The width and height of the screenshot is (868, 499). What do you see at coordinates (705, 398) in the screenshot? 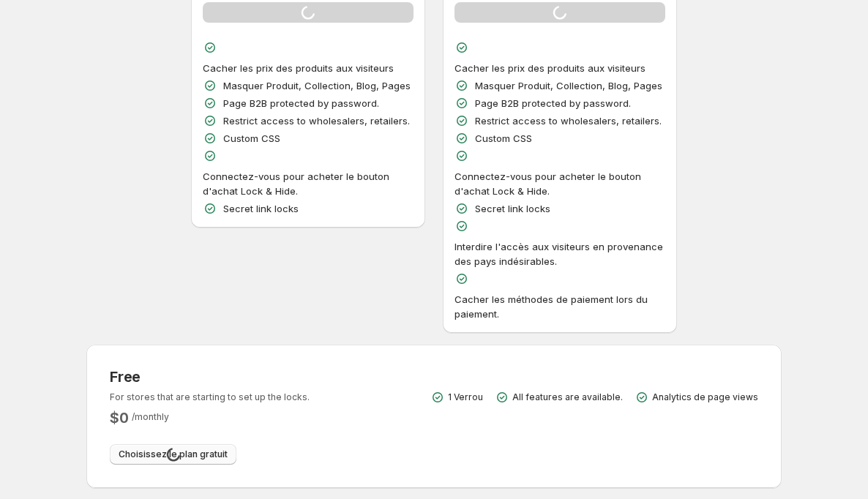
I see `p: Analytics de page views` at bounding box center [705, 398].